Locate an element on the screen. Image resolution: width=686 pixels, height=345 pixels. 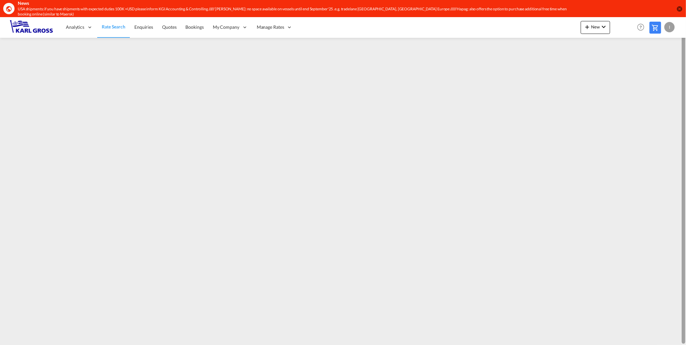
div: USA shipments: if you have shipments with expected duties 100K +USD please inform KGI Accounting ... is located at coordinates (299, 12).